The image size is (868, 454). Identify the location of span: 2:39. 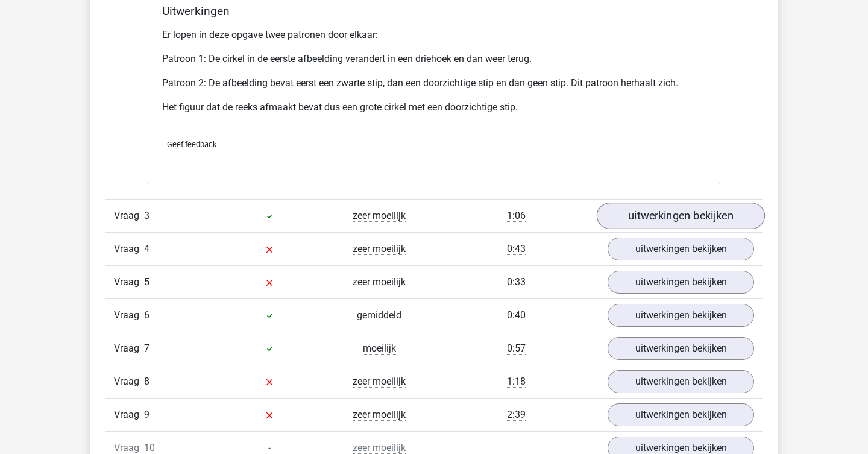
(516, 415).